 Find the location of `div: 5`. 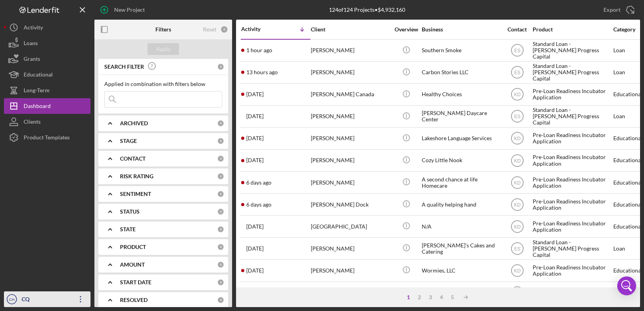

div: 5 is located at coordinates (452, 298).